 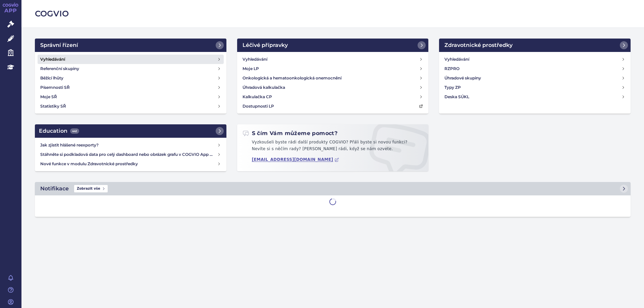 I want to click on a: Jak zjistit hlášené reexporty?, so click(x=130, y=145).